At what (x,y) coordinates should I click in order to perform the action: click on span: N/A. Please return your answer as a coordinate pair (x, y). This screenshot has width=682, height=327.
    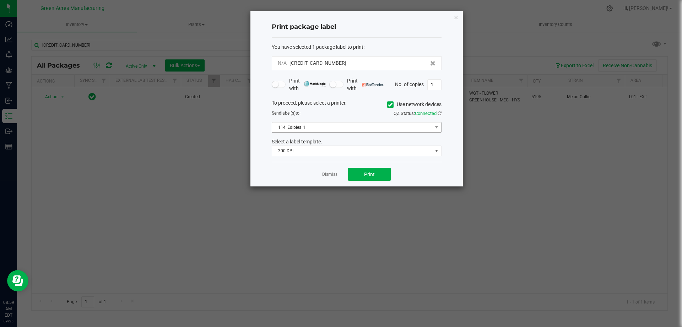
    Looking at the image, I should click on (282, 63).